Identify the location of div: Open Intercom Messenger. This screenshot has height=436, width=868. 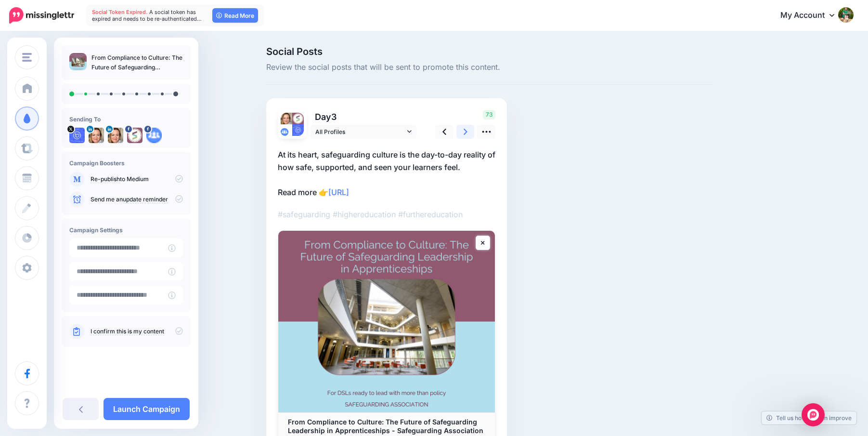
(813, 415).